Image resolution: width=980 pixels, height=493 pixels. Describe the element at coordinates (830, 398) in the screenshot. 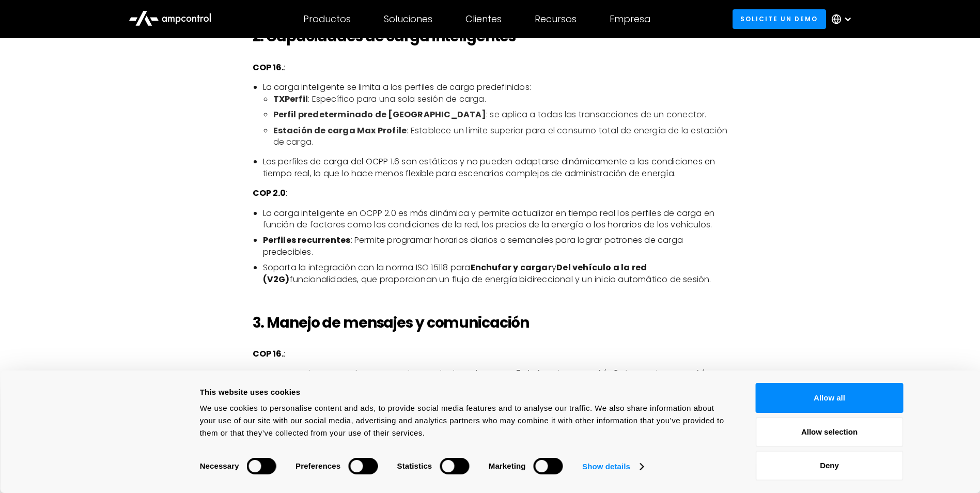

I see `button: Allow all` at that location.